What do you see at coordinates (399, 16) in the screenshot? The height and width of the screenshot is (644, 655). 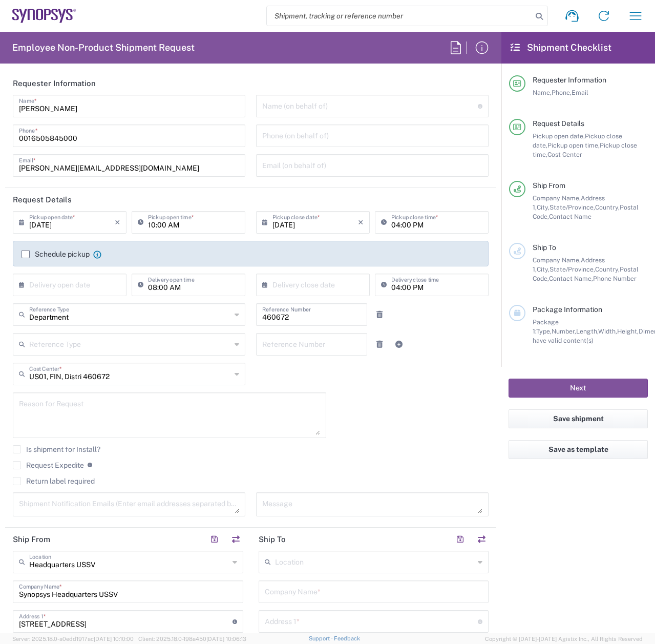 I see `input: Shipment, tracking or reference number` at bounding box center [399, 16].